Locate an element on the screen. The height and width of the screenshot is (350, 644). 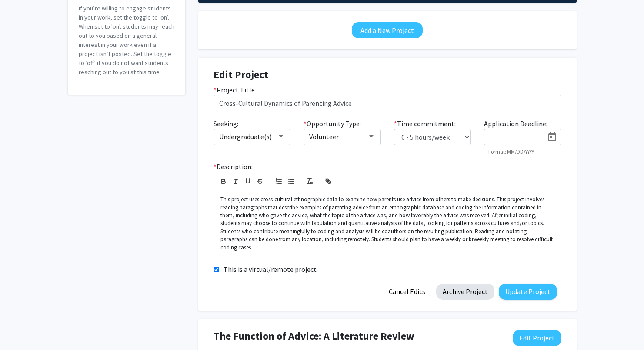
label: Opportunity Type: is located at coordinates (332, 123).